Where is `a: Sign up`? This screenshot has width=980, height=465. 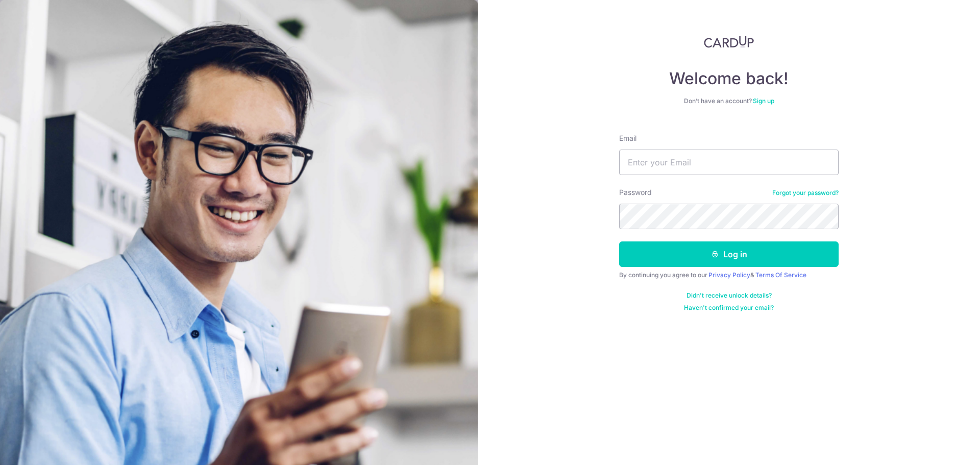
a: Sign up is located at coordinates (764, 100).